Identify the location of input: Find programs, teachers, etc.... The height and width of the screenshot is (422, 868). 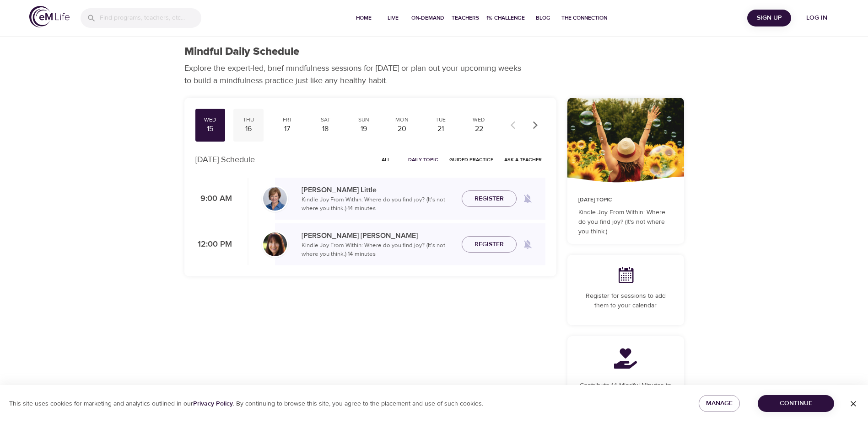
(151, 18).